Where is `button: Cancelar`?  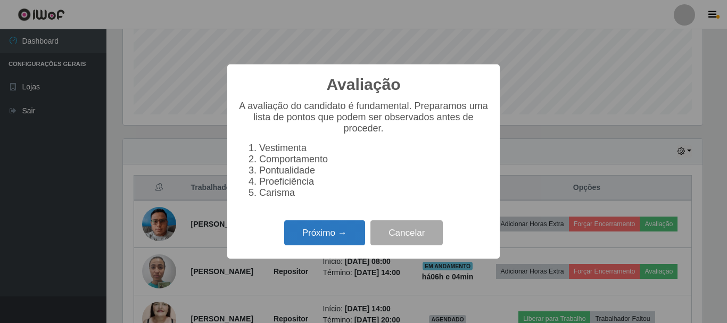 button: Cancelar is located at coordinates (407, 233).